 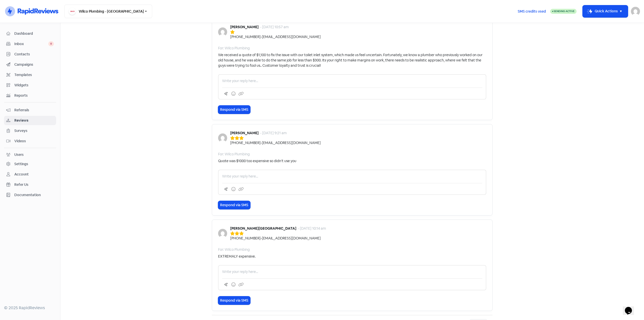 I want to click on div: We received a quote of $1,100 to fix the issue with our toilet inlet system, which made us feel u..., so click(x=352, y=60).